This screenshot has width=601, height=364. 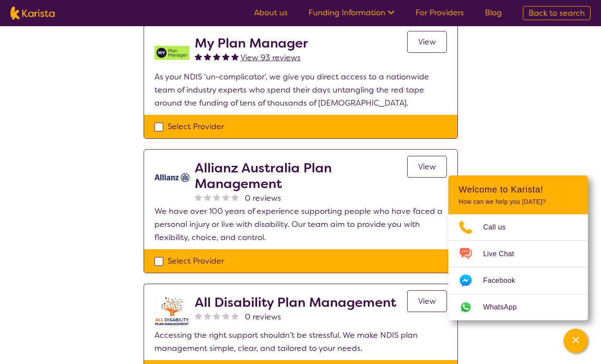 What do you see at coordinates (494, 13) in the screenshot?
I see `a: Blog` at bounding box center [494, 13].